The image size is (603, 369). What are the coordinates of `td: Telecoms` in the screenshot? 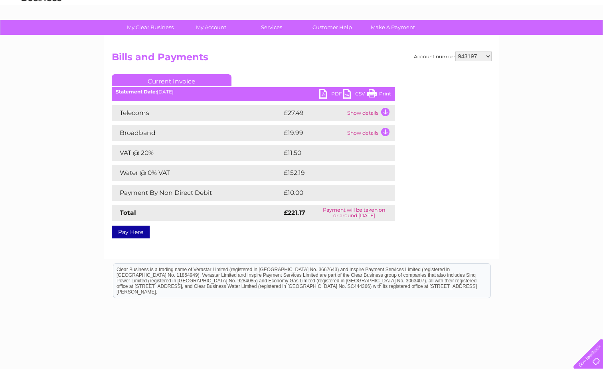 It's located at (197, 113).